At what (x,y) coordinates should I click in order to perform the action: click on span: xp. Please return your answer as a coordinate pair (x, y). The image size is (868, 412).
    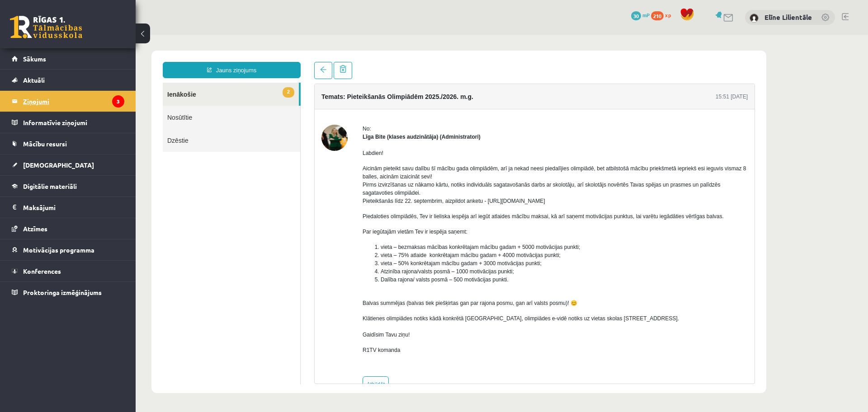
    Looking at the image, I should click on (668, 15).